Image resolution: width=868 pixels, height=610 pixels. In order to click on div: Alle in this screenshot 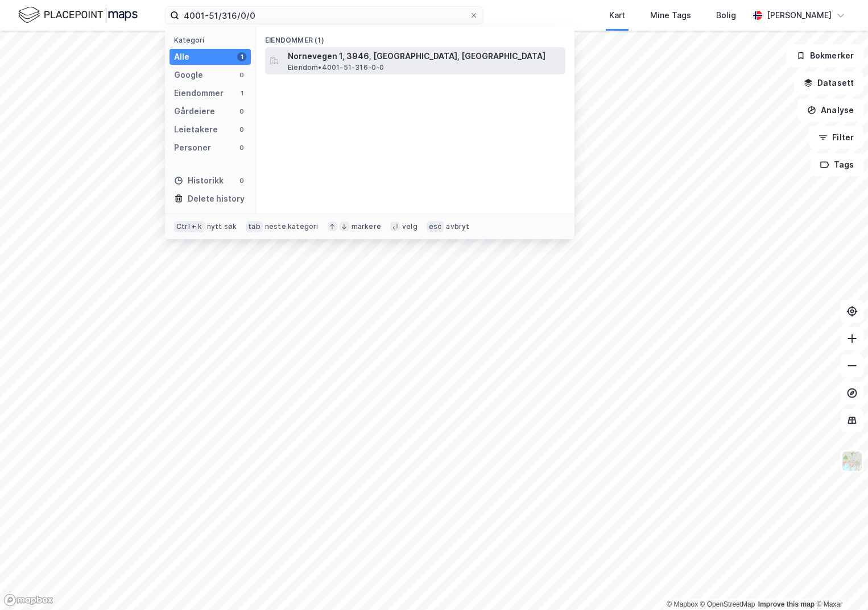, I will do `click(182, 57)`.